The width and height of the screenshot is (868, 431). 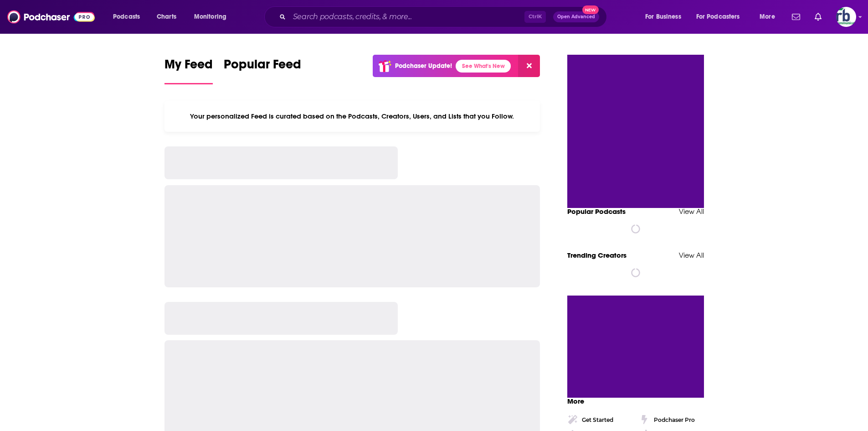 I want to click on a: Charts, so click(x=166, y=17).